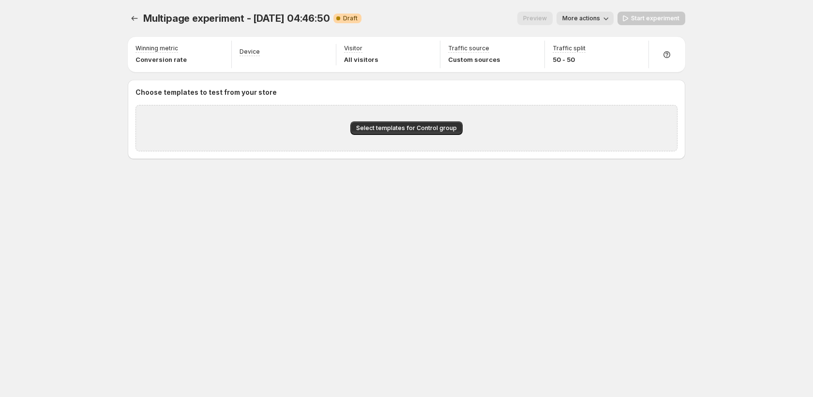 The width and height of the screenshot is (813, 397). I want to click on span: More actions, so click(581, 18).